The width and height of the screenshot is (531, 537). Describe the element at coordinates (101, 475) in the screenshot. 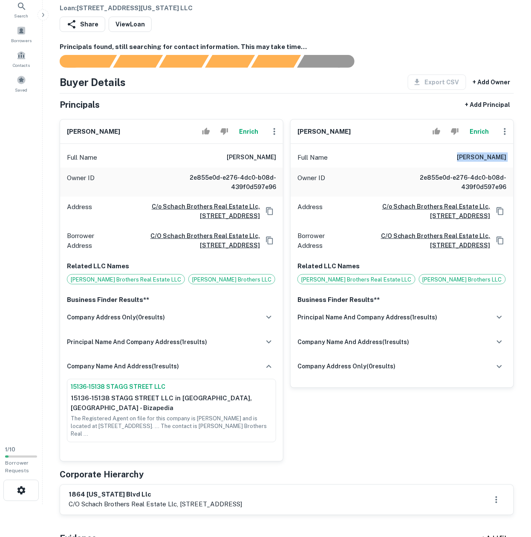

I see `h5: Corporate Hierarchy` at that location.